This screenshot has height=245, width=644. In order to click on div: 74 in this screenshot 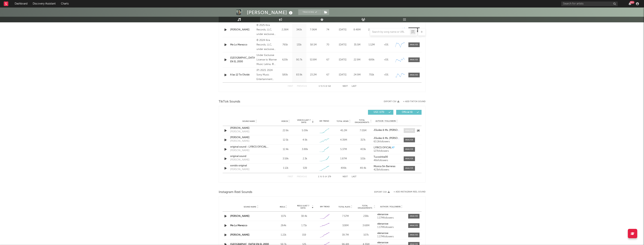, I will do `click(328, 30)`.